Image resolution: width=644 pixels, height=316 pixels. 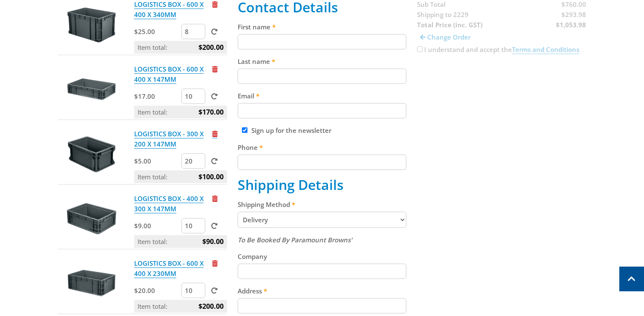 I want to click on img: LOGISTICS BOX - 600 X 400 X 147MM, so click(x=92, y=89).